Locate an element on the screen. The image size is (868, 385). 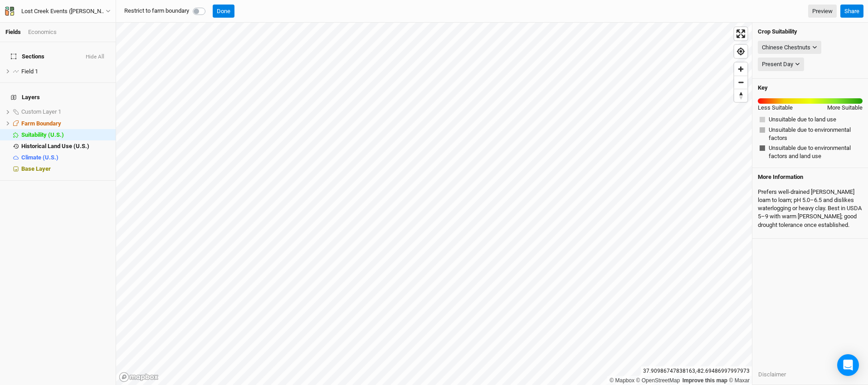
a: OpenStreetMap is located at coordinates (658, 381).